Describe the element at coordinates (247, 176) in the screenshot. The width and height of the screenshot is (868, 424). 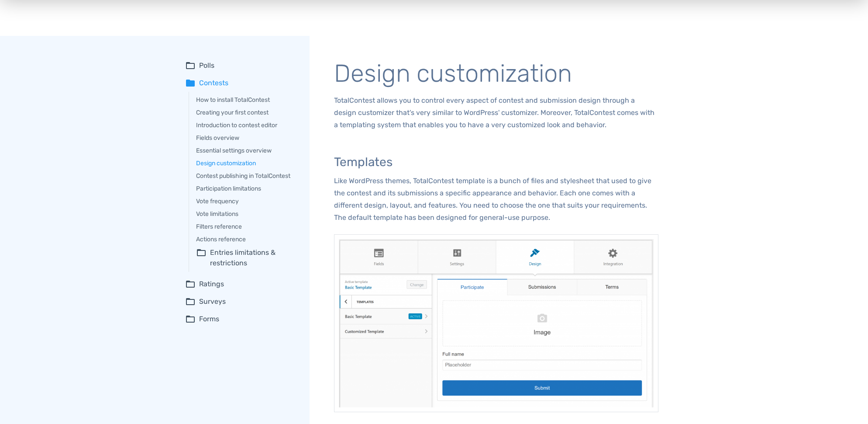
I see `a: Contest publishing in TotalContest` at that location.